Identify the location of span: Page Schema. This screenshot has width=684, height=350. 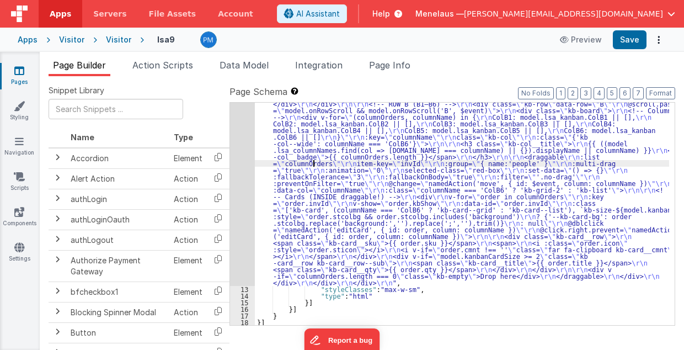
(258, 92).